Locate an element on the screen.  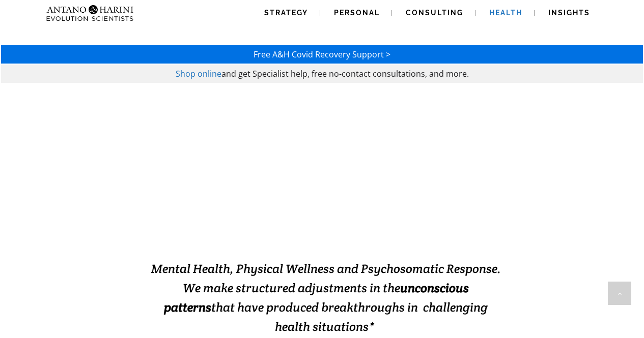
a: Shop online is located at coordinates (199, 74).